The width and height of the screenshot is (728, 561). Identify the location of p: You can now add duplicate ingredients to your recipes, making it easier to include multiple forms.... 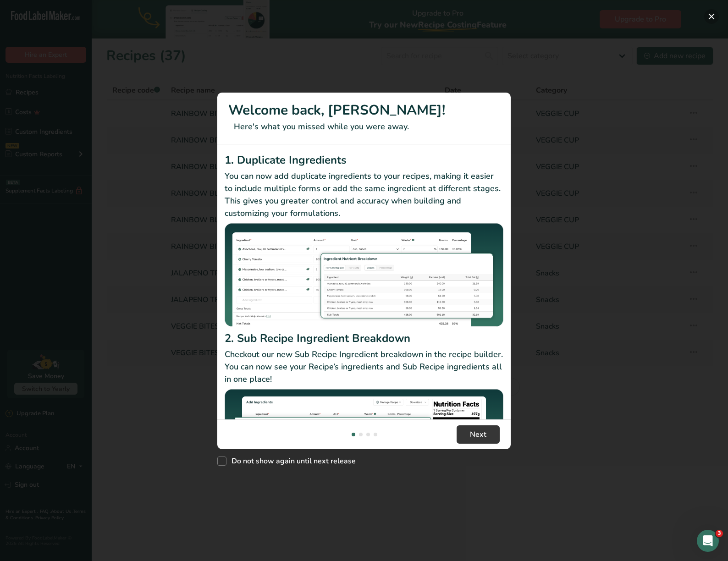
(364, 195).